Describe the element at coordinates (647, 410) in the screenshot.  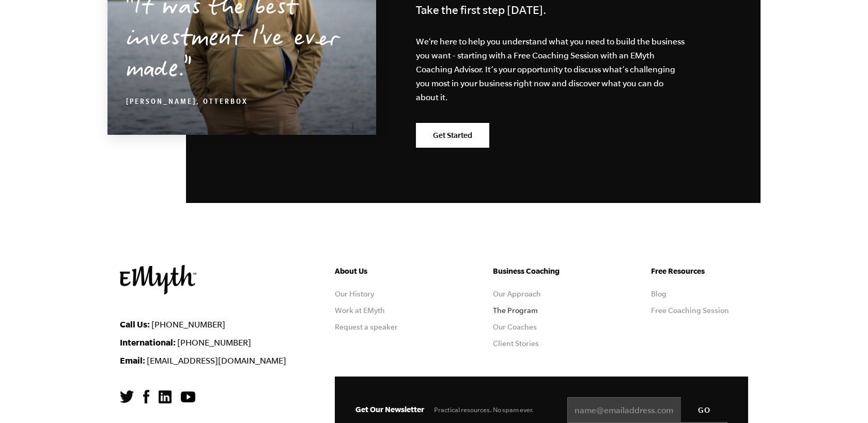
I see `input: name@emailaddress.com` at that location.